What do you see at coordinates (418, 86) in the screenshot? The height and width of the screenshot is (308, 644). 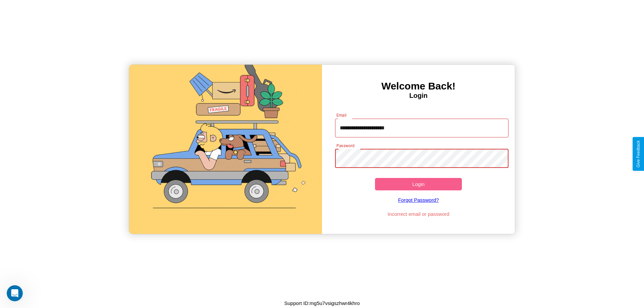 I see `h3: Welcome Back!` at bounding box center [418, 86].